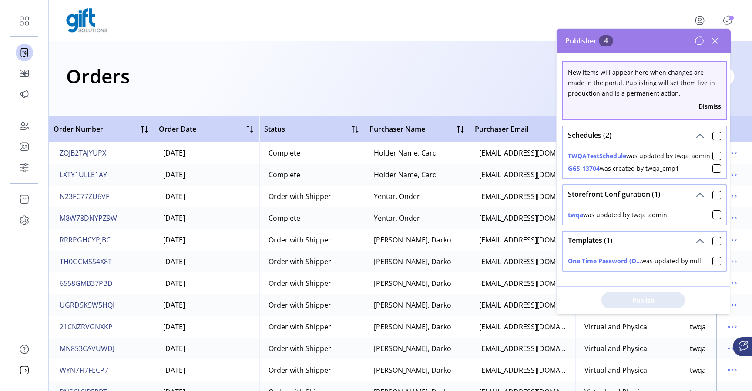 Image resolution: width=752 pixels, height=391 pixels. Describe the element at coordinates (605, 41) in the screenshot. I see `span: 4` at that location.